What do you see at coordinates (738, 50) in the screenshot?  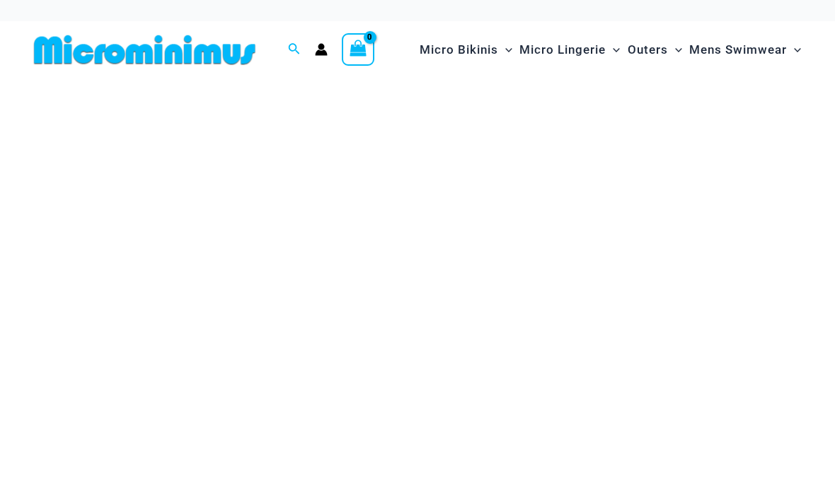 I see `span: Mens Swimwear` at bounding box center [738, 50].